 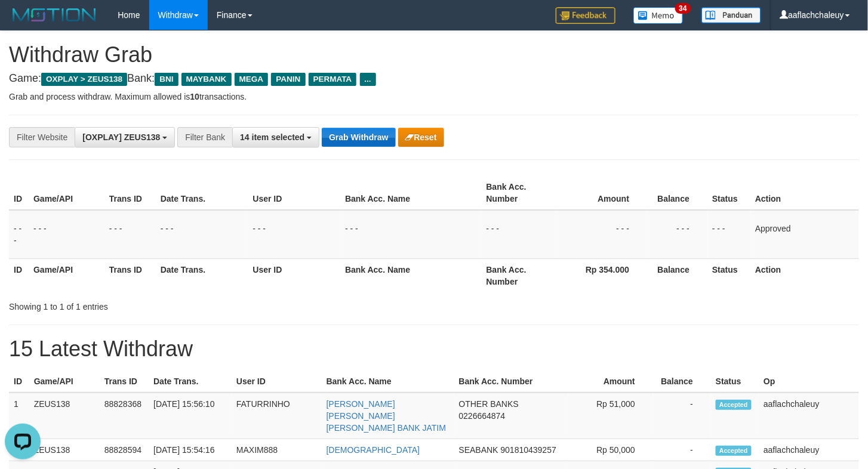 What do you see at coordinates (489, 404) in the screenshot?
I see `span: OTHER BANKS` at bounding box center [489, 404].